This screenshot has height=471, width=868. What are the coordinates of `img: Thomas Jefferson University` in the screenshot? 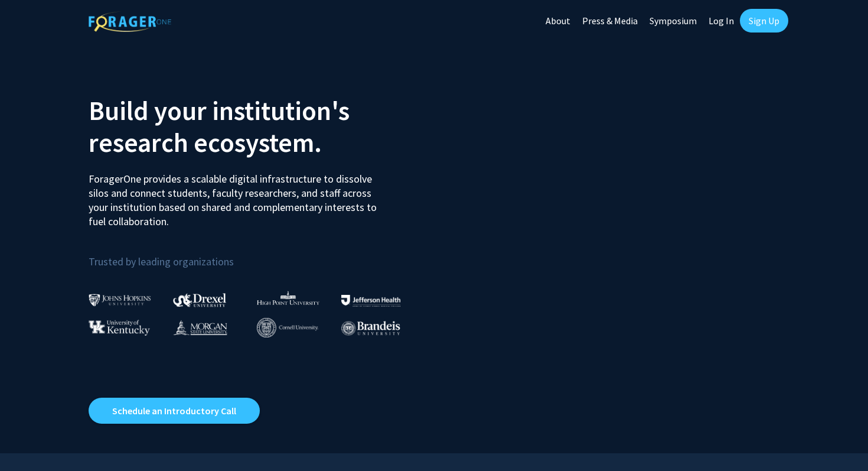 It's located at (371, 300).